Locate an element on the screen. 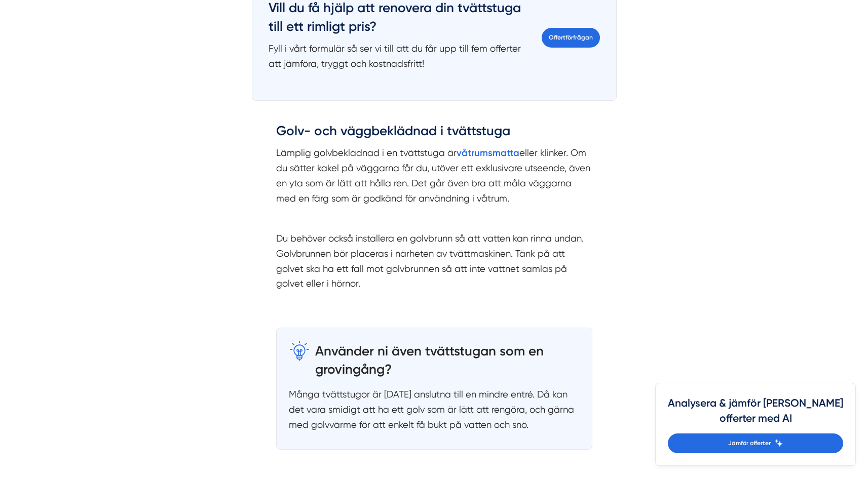 Image resolution: width=868 pixels, height=478 pixels. h3: Golv- och väggbeklädnad i tvättstuga is located at coordinates (435, 134).